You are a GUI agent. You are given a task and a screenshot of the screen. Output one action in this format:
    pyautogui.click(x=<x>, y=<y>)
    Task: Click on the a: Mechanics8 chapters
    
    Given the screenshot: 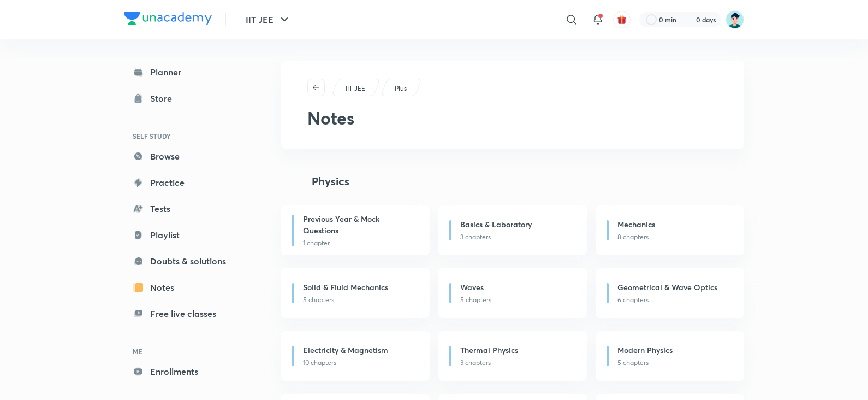 What is the action you would take?
    pyautogui.click(x=670, y=230)
    